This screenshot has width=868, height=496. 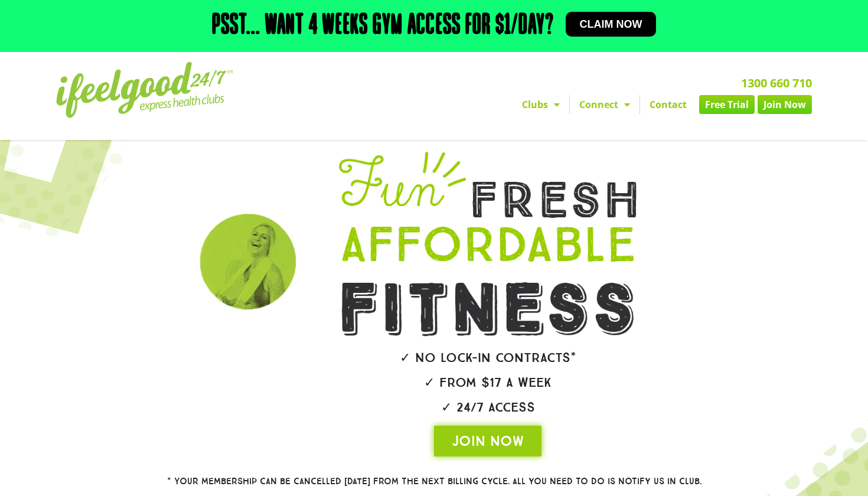 I want to click on a: Clubs, so click(x=541, y=105).